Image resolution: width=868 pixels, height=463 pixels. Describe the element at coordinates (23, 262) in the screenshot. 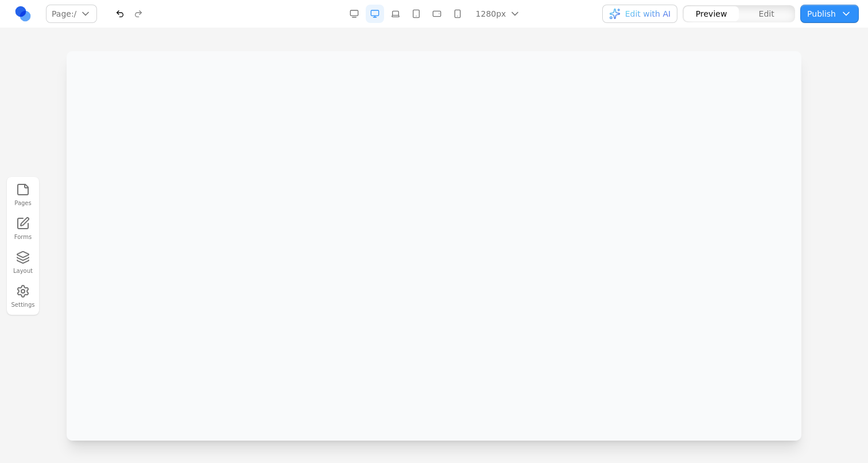

I see `button: Layout` at that location.